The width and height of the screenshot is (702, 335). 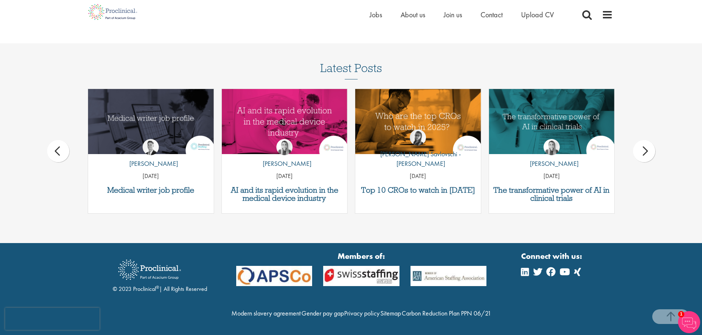 I want to click on h3: The transformative power of AI in clinical trials, so click(x=551, y=194).